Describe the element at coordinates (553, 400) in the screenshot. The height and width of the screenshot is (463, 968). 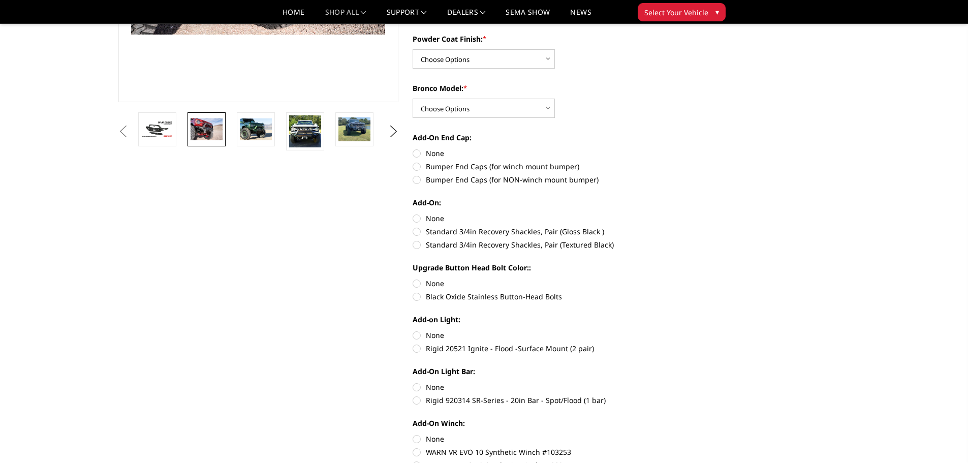
I see `label: Rigid 920314 SR-Series - 20in Bar - Spot/Flood (1 bar)` at that location.